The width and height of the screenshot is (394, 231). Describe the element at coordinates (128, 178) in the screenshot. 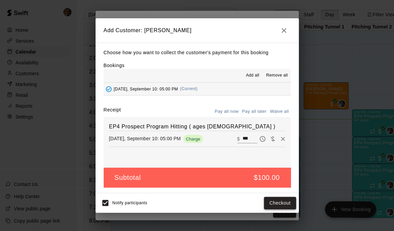

I see `h5: Subtotal` at that location.